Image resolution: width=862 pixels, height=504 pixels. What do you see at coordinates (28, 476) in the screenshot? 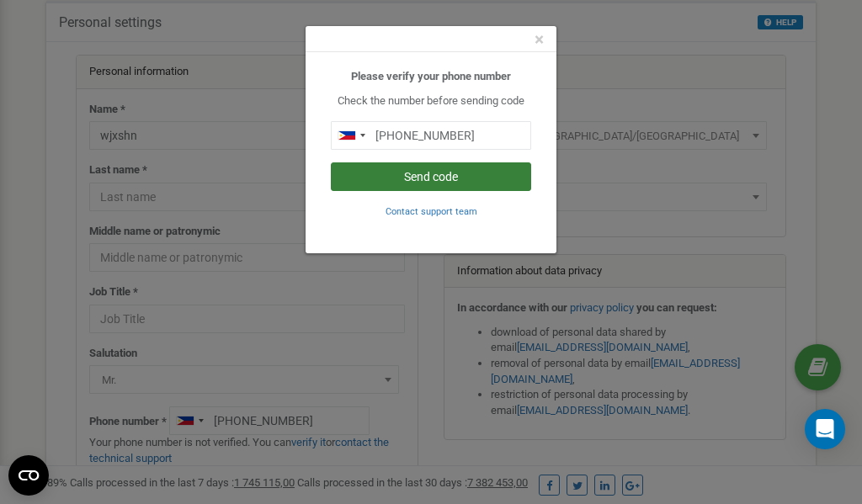
I see `button: Open CMP widget` at bounding box center [28, 476].